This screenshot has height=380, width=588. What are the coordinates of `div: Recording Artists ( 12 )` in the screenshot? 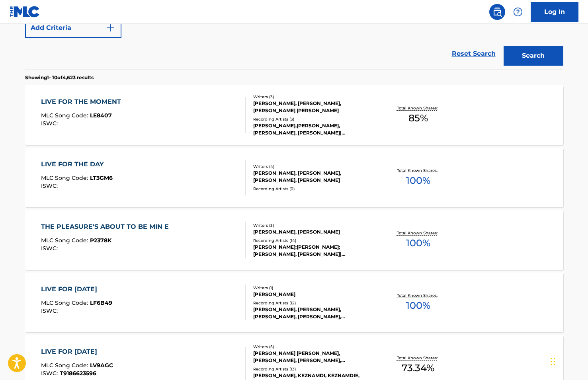 It's located at (314, 303).